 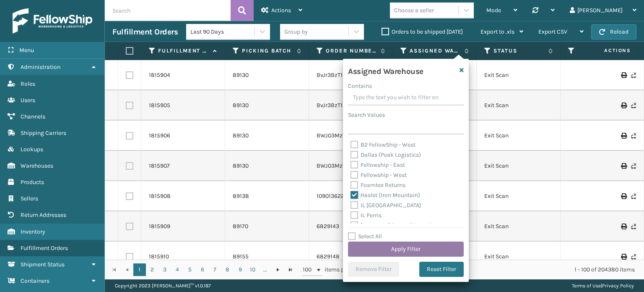 What do you see at coordinates (228, 269) in the screenshot?
I see `a: 8` at bounding box center [228, 269].